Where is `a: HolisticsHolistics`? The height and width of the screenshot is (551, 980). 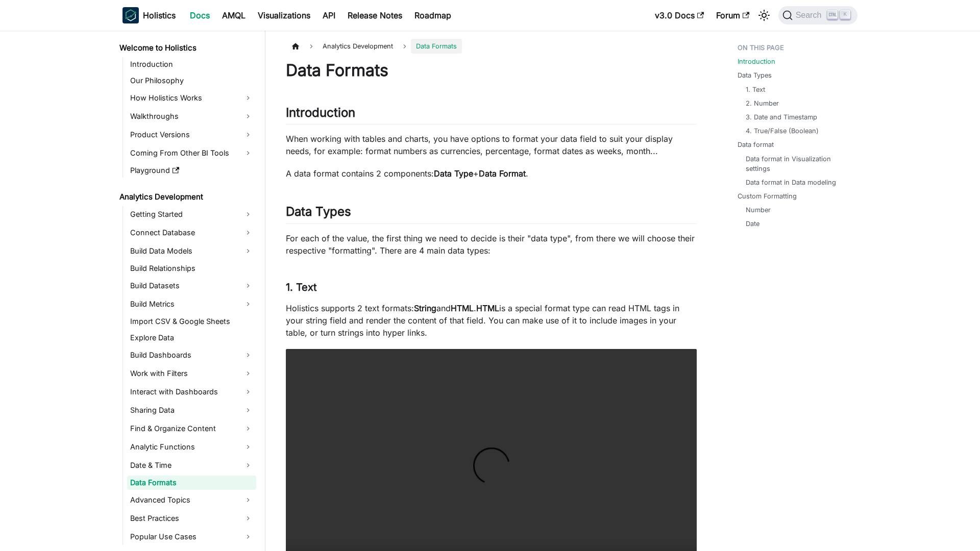
a: HolisticsHolistics is located at coordinates (149, 16).